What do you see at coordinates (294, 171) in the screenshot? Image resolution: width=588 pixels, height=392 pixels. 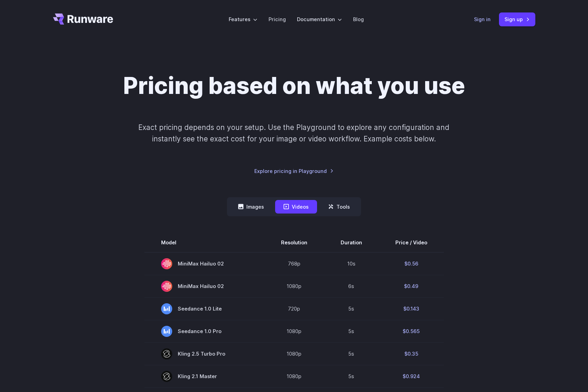 I see `a: Explore pricing in Playground` at bounding box center [294, 171].